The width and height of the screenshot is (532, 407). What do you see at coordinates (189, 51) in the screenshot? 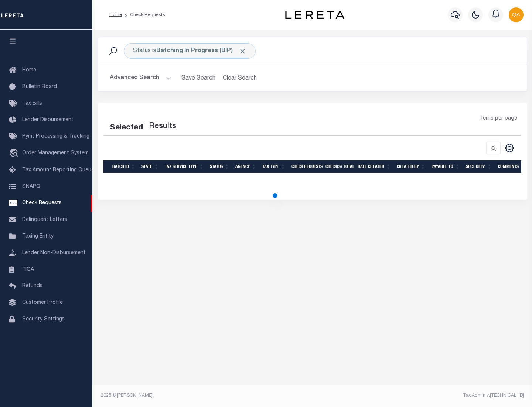
I see `div: Click to Edit` at bounding box center [189, 51].